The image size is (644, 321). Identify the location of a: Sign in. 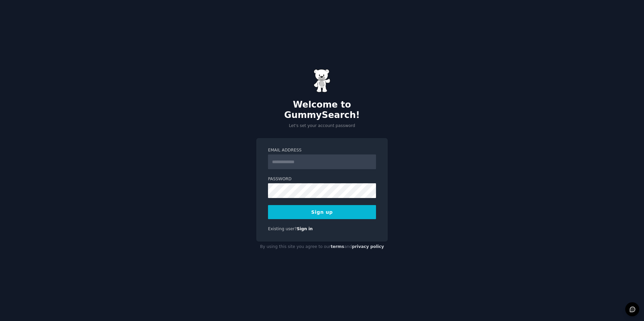
(305, 229).